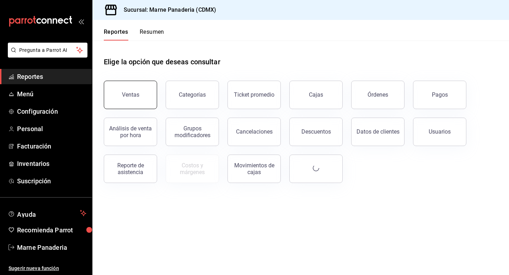 This screenshot has width=509, height=275. I want to click on span: Configuración, so click(52, 111).